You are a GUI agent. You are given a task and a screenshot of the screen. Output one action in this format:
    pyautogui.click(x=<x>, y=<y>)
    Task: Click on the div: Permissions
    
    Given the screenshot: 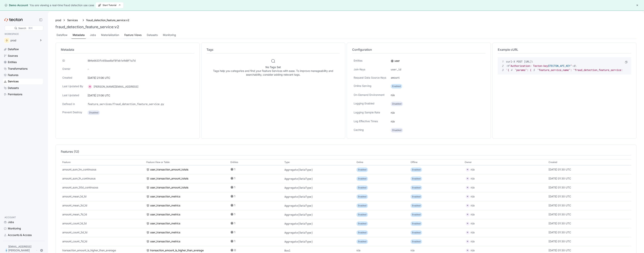 What is the action you would take?
    pyautogui.click(x=15, y=94)
    